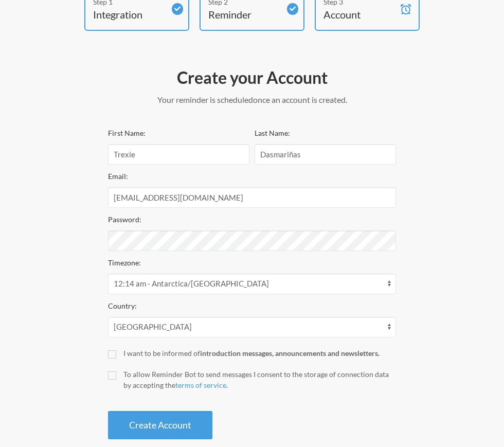 Image resolution: width=504 pixels, height=447 pixels. What do you see at coordinates (260, 380) in the screenshot?
I see `div: To allow Reminder Bot to send messages I consent to the storage of connection data by accepting t...` at bounding box center [260, 380].